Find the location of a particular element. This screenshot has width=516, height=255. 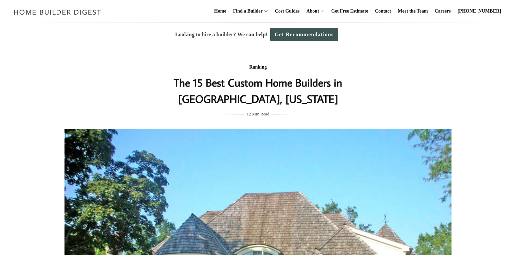

span: 12 Min Read is located at coordinates (258, 114).